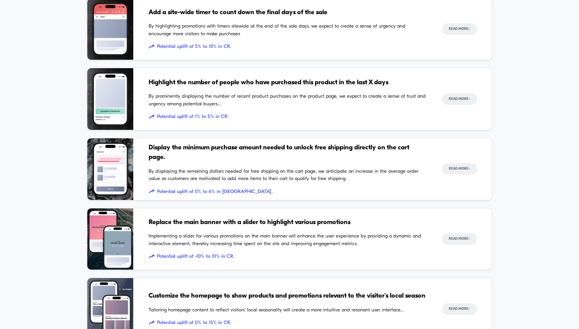  What do you see at coordinates (110, 99) in the screenshot?
I see `img: By prominently displaying the number of recent product purchases on the product page, we expect t...` at bounding box center [110, 99].